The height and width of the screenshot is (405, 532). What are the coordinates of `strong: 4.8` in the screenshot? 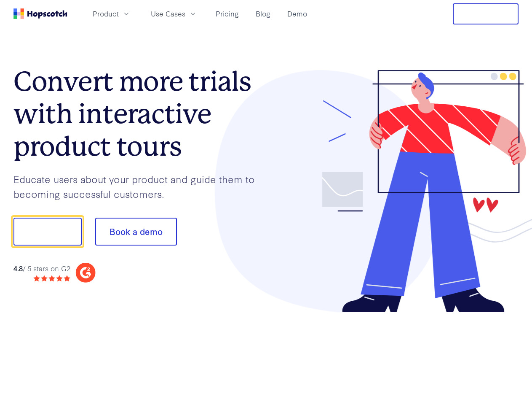 It's located at (18, 267).